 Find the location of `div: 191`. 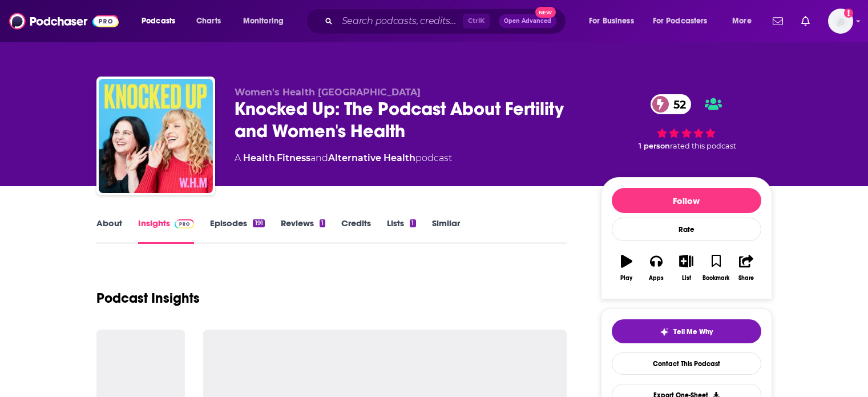

div: 191 is located at coordinates (259, 223).